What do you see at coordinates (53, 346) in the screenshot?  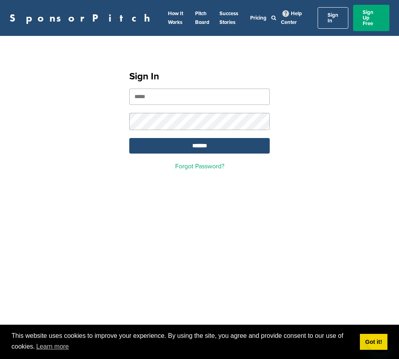 I see `a: learn more about cookies` at bounding box center [53, 346].